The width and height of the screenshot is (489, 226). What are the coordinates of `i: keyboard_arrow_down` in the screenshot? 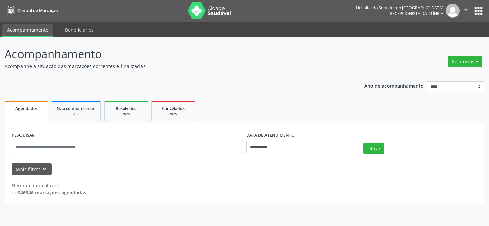 It's located at (44, 169).